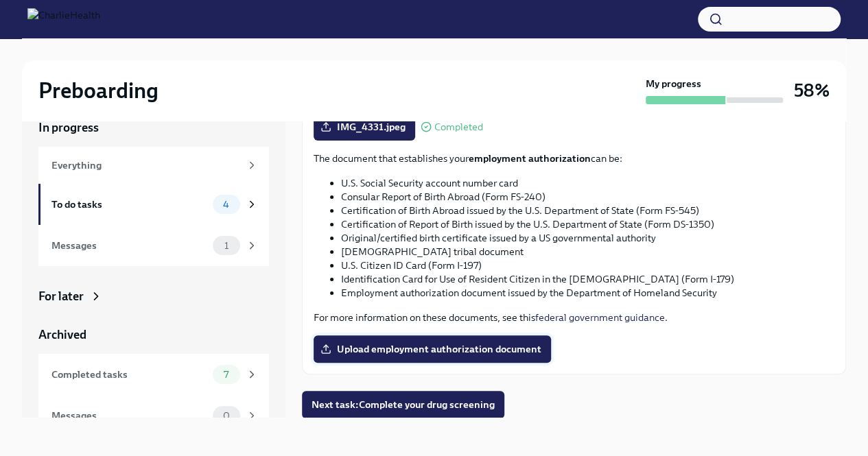 The image size is (868, 456). What do you see at coordinates (154, 127) in the screenshot?
I see `a: In progress` at bounding box center [154, 127].